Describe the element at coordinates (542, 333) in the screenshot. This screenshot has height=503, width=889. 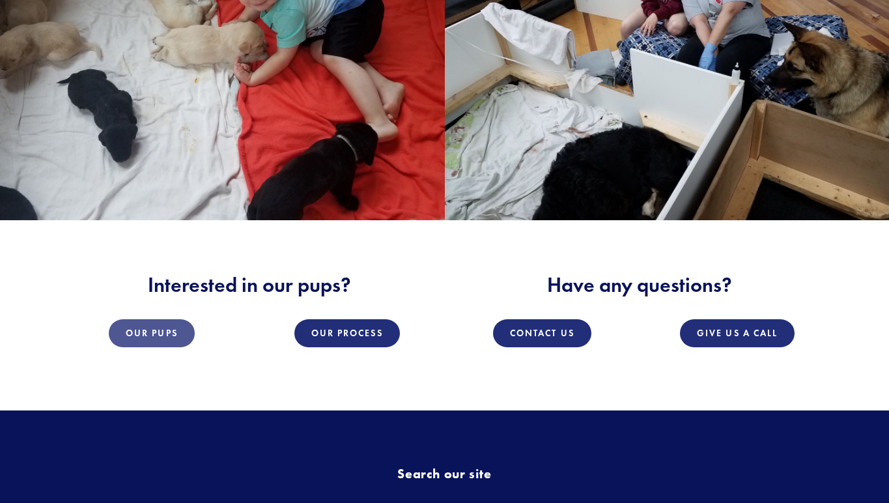
I see `a: Contact Us` at that location.